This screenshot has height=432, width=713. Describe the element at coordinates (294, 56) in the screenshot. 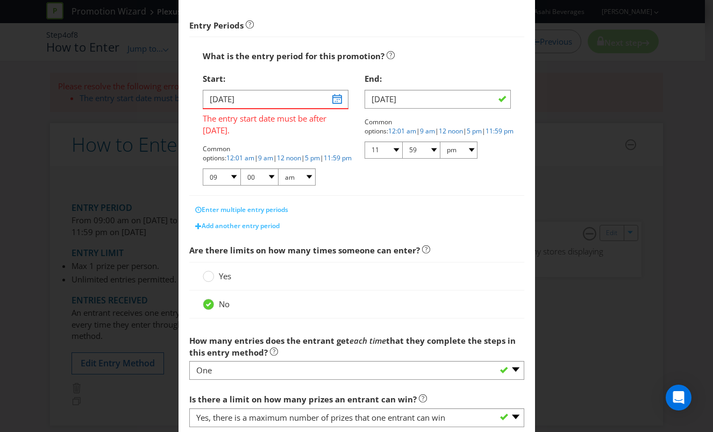

I see `span: What is the entry period for this promotion?` at that location.